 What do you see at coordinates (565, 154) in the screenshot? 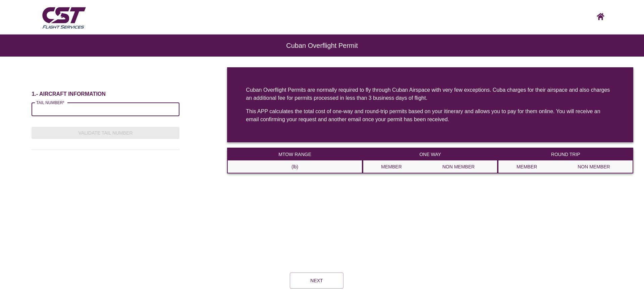
I see `th: ROUND TRIP` at bounding box center [565, 154].